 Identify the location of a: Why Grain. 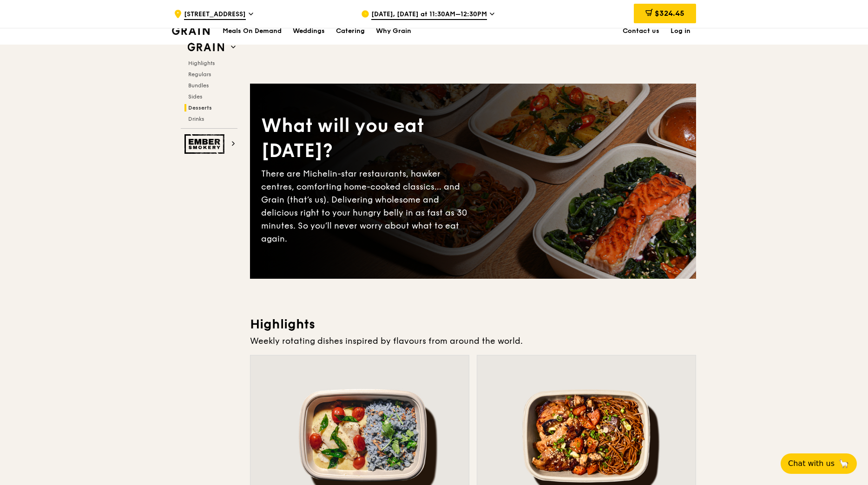
(393, 31).